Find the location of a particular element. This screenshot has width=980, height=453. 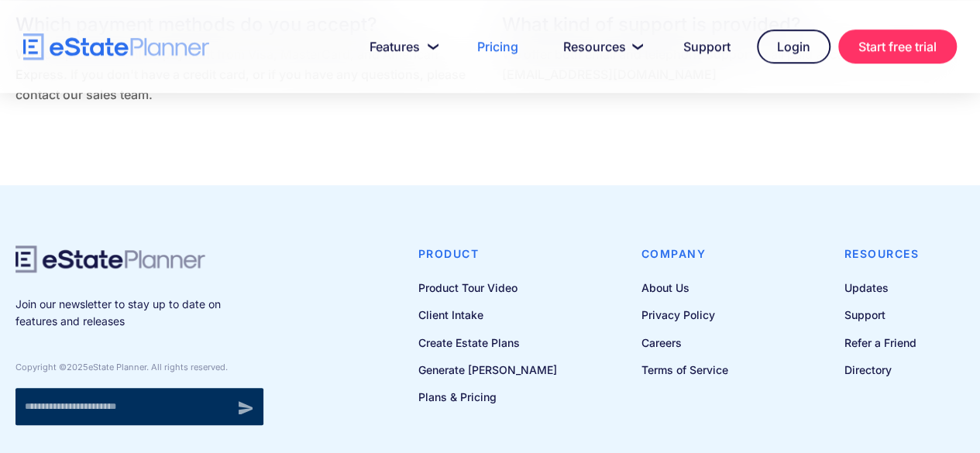

a: About Us is located at coordinates (685, 287).